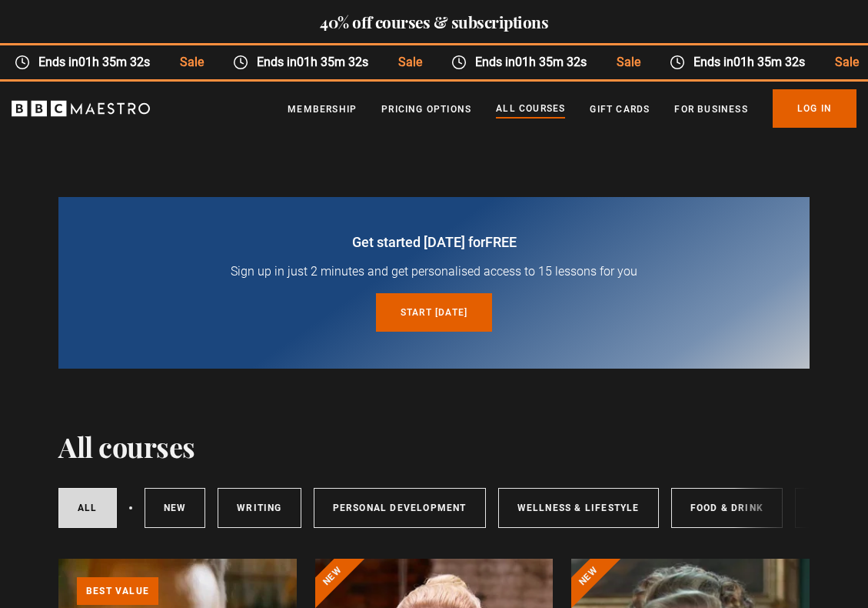  What do you see at coordinates (501, 241) in the screenshot?
I see `span: free` at bounding box center [501, 241].